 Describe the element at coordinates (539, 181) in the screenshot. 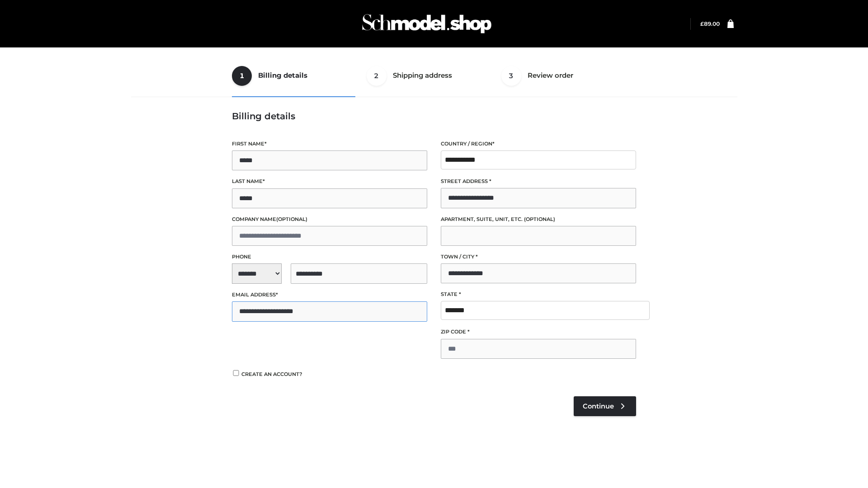

I see `label: Street address` at that location.